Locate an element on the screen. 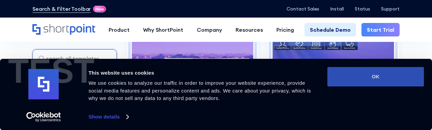 This screenshot has width=432, height=130. a: Status is located at coordinates (363, 9).